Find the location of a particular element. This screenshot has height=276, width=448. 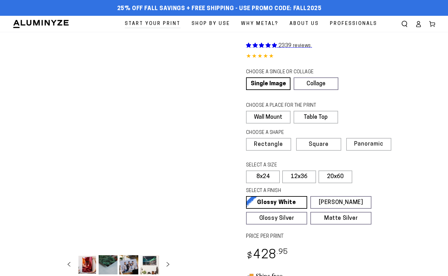

label: 12x36 is located at coordinates (299, 177).